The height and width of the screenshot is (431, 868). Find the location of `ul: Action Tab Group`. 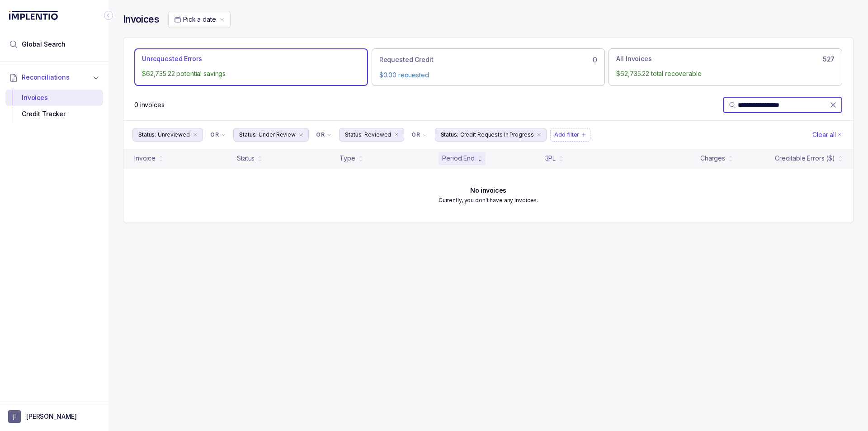

ul: Action Tab Group is located at coordinates (488, 67).